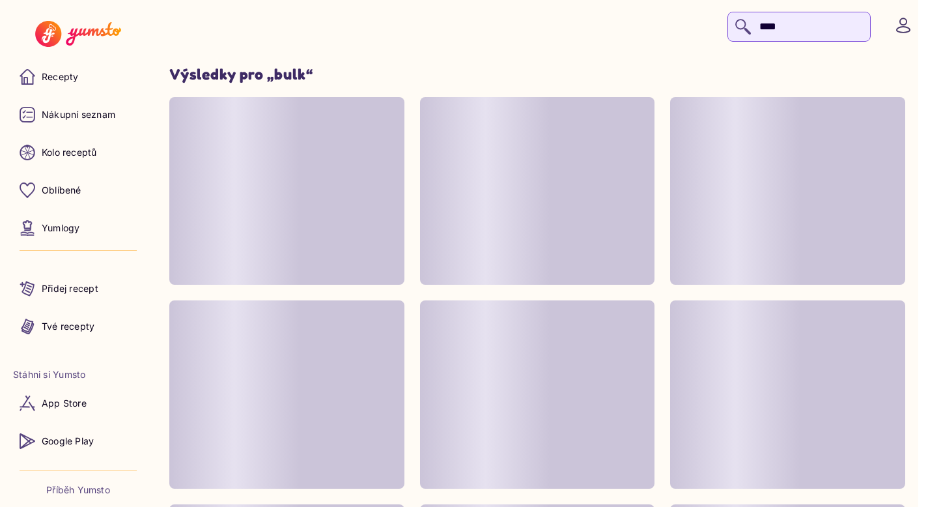 The width and height of the screenshot is (928, 507). I want to click on p: App Store, so click(64, 403).